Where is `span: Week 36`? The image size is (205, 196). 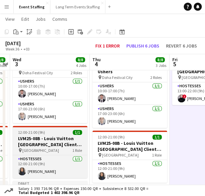
span: Week 36 is located at coordinates (12, 49).